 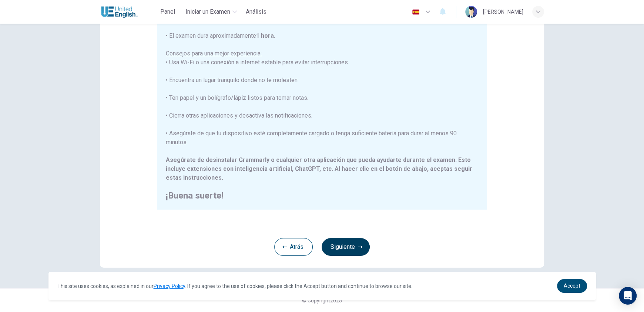 What do you see at coordinates (168, 12) in the screenshot?
I see `a: Panel` at bounding box center [168, 12].